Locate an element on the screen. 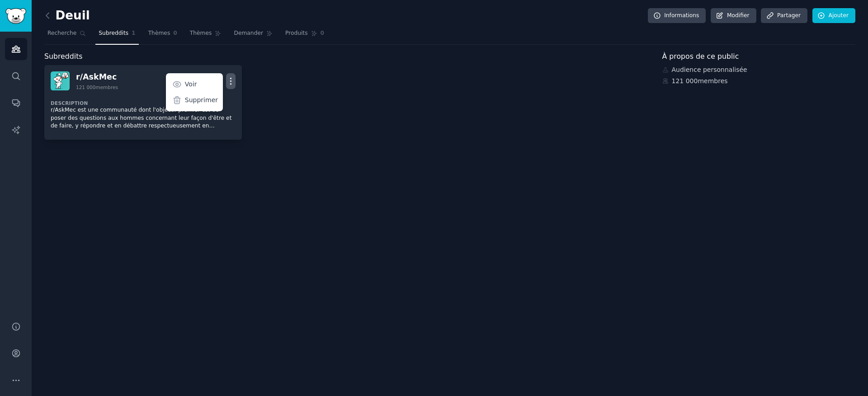  font: Recherche is located at coordinates (62, 33).